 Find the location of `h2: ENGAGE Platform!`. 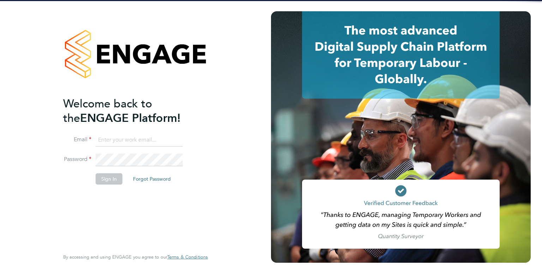

h2: ENGAGE Platform! is located at coordinates (132, 111).